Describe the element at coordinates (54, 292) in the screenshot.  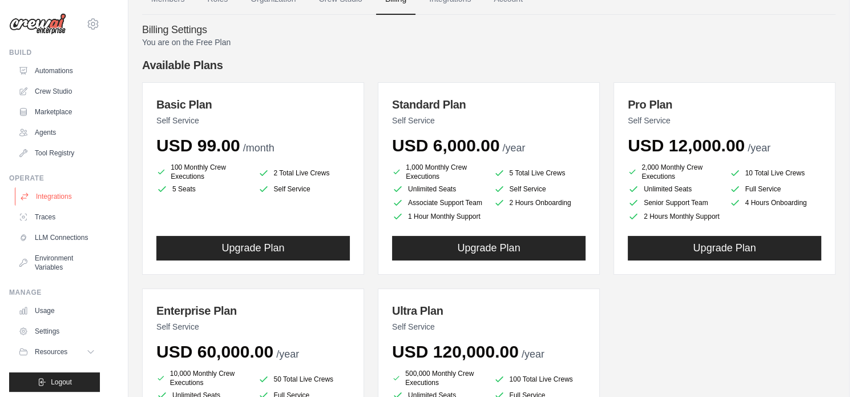
I see `div: Manage` at that location.